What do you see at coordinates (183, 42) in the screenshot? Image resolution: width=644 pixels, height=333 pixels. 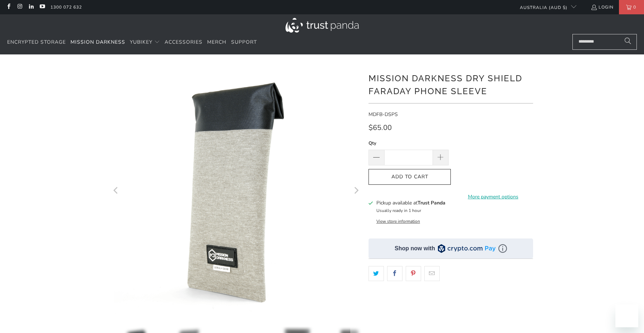 I see `a: Accessories` at bounding box center [183, 42].